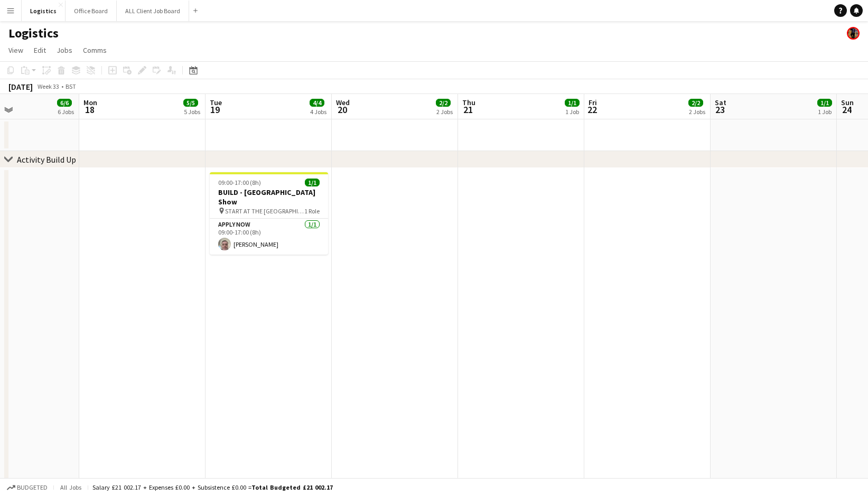  What do you see at coordinates (153, 10) in the screenshot?
I see `button: ALL Client Job Board` at bounding box center [153, 10].